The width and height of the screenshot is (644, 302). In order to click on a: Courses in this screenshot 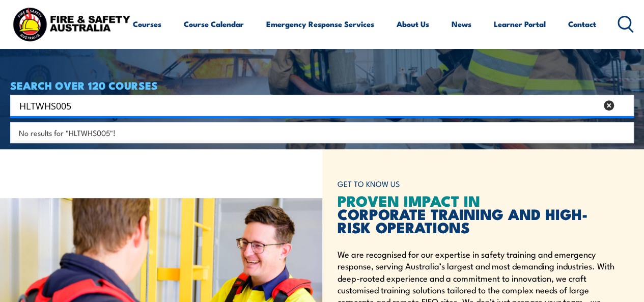, I will do `click(147, 24)`.